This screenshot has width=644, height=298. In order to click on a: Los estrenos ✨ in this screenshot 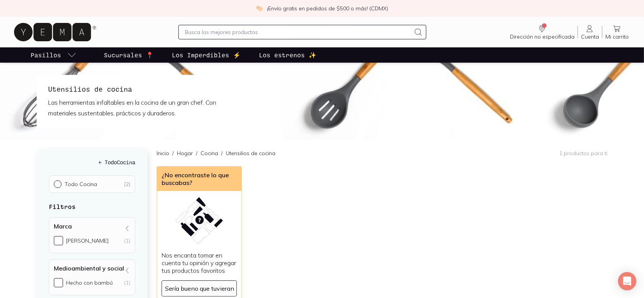, I will do `click(288, 55)`.